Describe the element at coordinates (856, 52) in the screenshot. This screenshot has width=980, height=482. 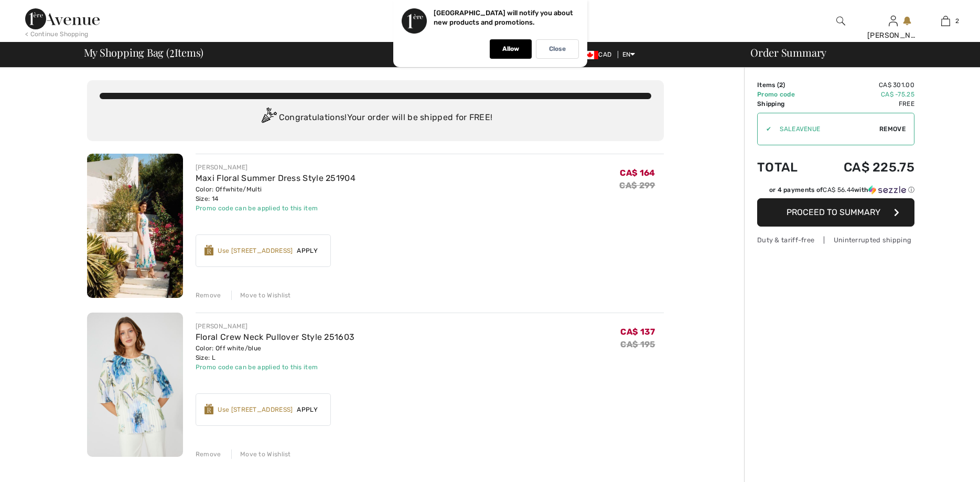
I see `div: Order Summary` at that location.